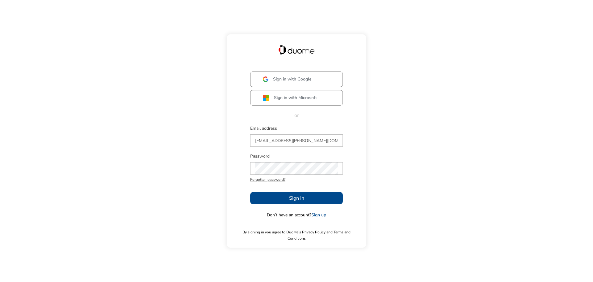  I want to click on button: Sign in, so click(297, 198).